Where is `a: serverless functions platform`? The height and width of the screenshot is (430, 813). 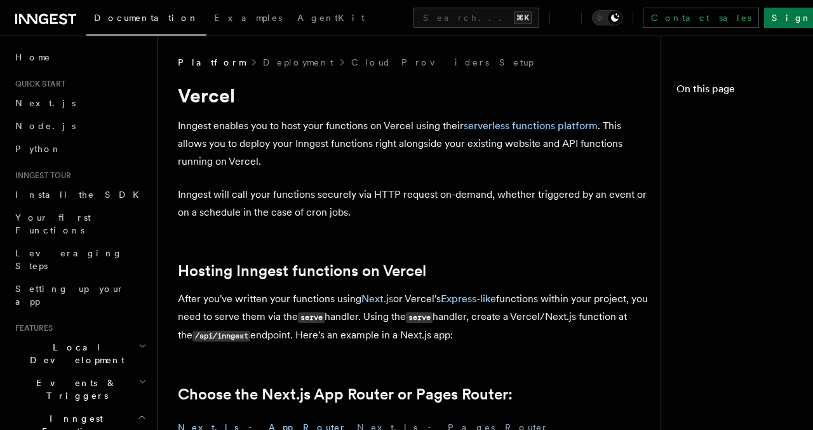
a: serverless functions platform is located at coordinates (531, 125).